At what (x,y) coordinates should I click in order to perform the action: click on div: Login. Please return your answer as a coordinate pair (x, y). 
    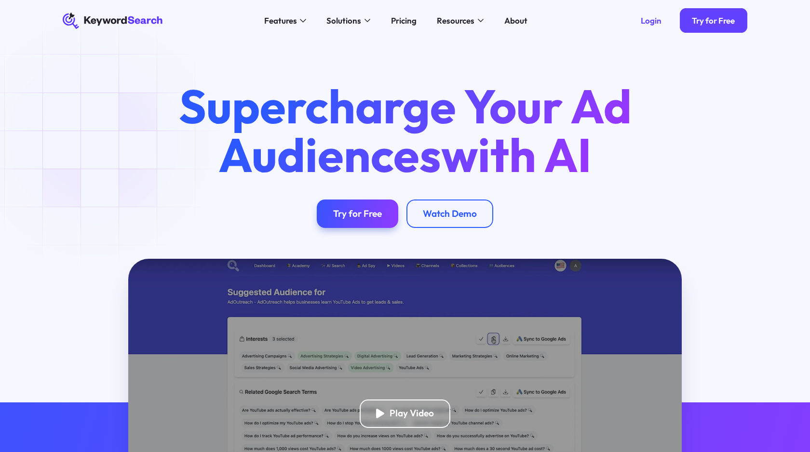
    Looking at the image, I should click on (651, 20).